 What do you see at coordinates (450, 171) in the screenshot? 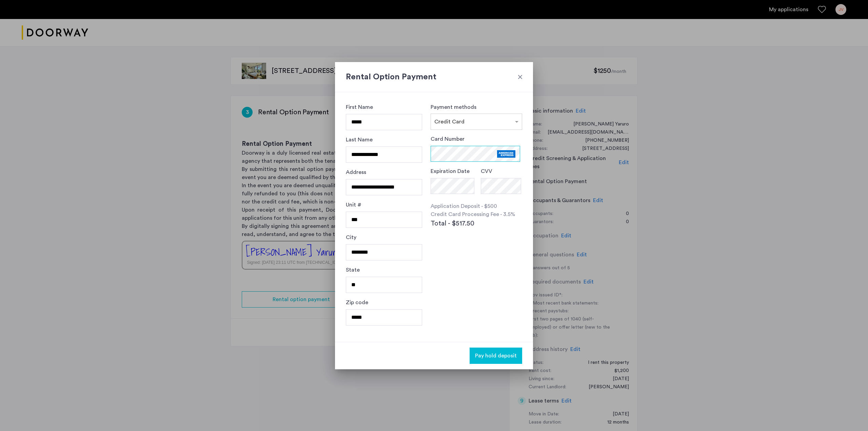
I see `label: Expiration Date` at bounding box center [450, 171].